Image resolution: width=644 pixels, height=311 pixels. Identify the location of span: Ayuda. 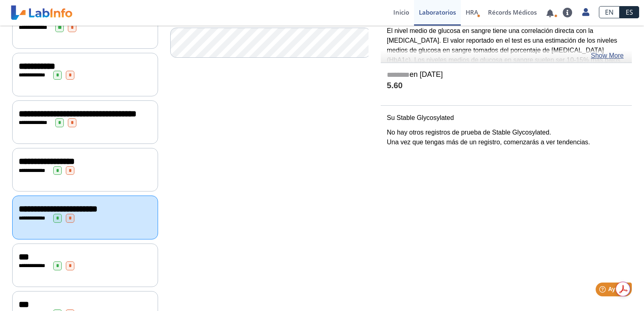
(45, 10).